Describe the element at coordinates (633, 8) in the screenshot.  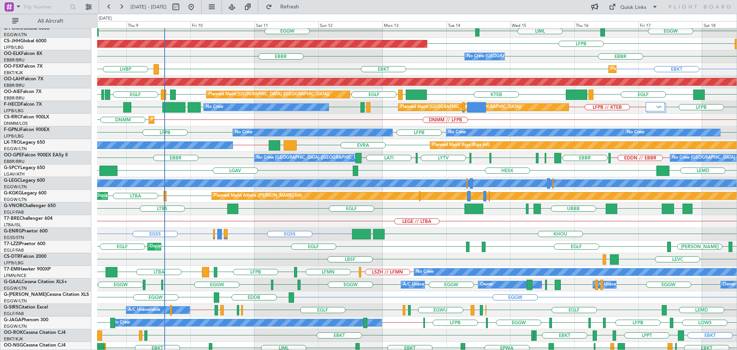
I see `div: Quick Links` at that location.